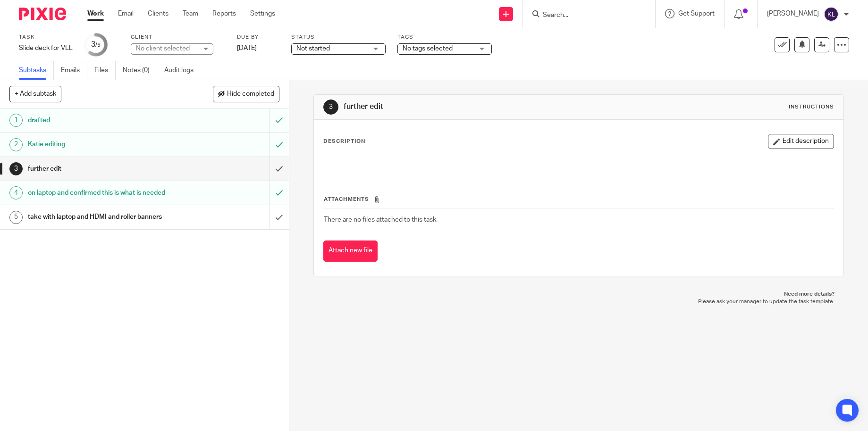 Image resolution: width=868 pixels, height=431 pixels. What do you see at coordinates (584, 16) in the screenshot?
I see `input: Search` at bounding box center [584, 16].